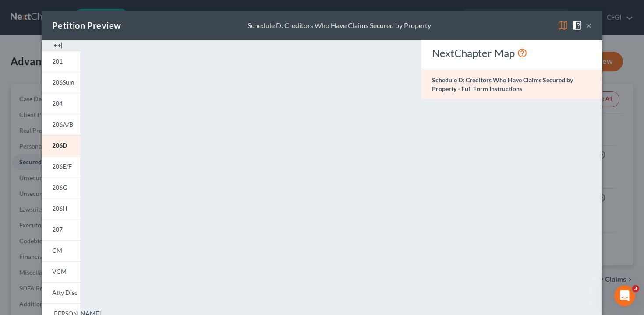  Describe the element at coordinates (503, 84) in the screenshot. I see `strong: Schedule D: Creditors Who Have Claims Secured by Property - Full Form Instructions` at that location.